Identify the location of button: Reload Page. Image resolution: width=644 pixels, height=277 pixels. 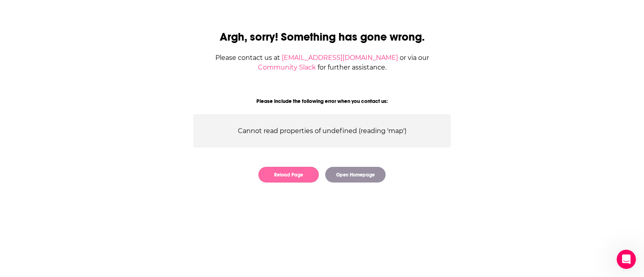
(288, 175).